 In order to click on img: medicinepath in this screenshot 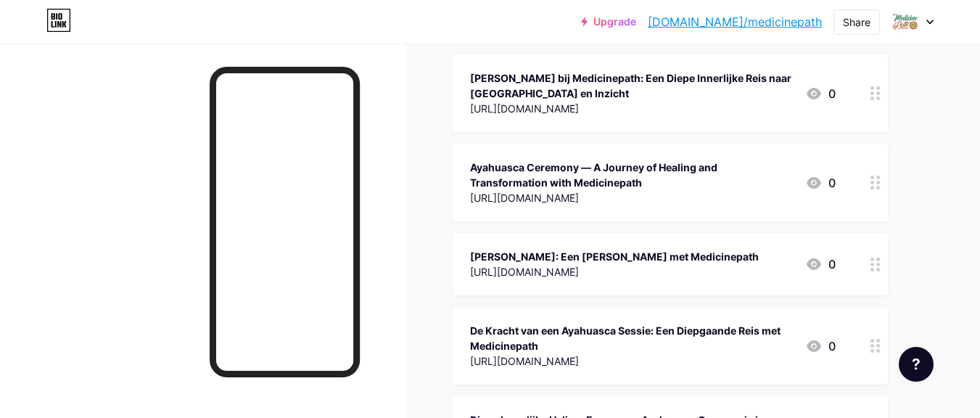, I will do `click(905, 22)`.